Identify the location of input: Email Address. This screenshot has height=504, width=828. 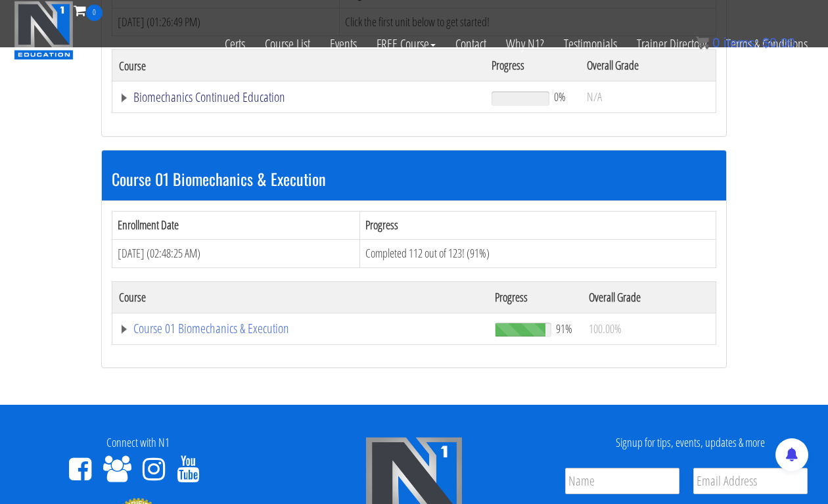
(750, 481).